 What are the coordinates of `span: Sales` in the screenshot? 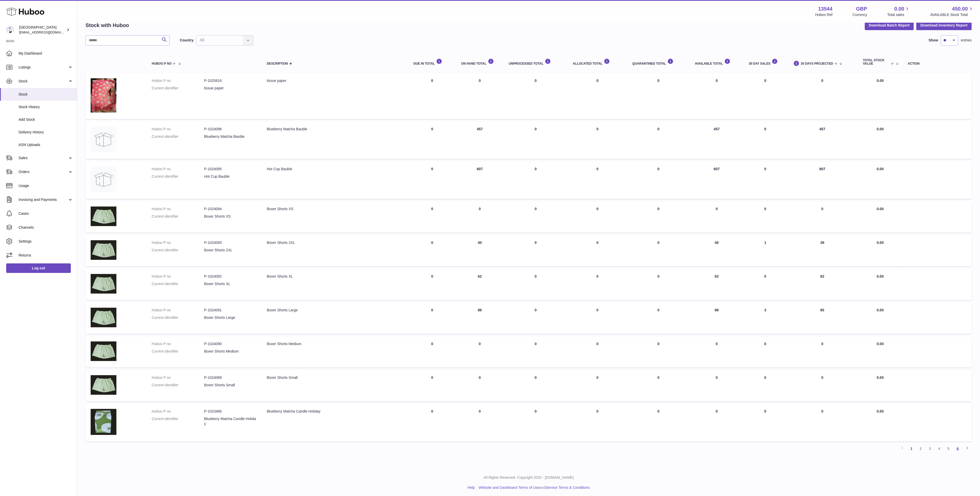 It's located at (43, 158).